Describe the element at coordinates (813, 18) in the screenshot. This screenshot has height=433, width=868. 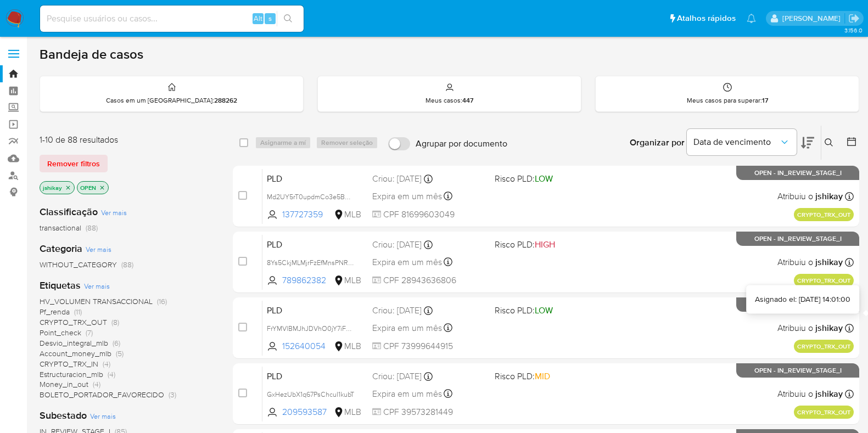
I see `p: jonathan.shikay@mercadolivre.com` at that location.